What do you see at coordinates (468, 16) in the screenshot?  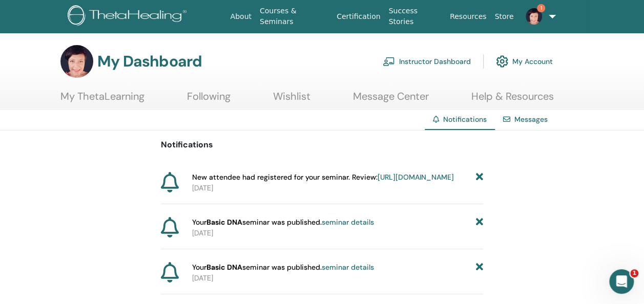 I see `a: Resources` at bounding box center [468, 16].